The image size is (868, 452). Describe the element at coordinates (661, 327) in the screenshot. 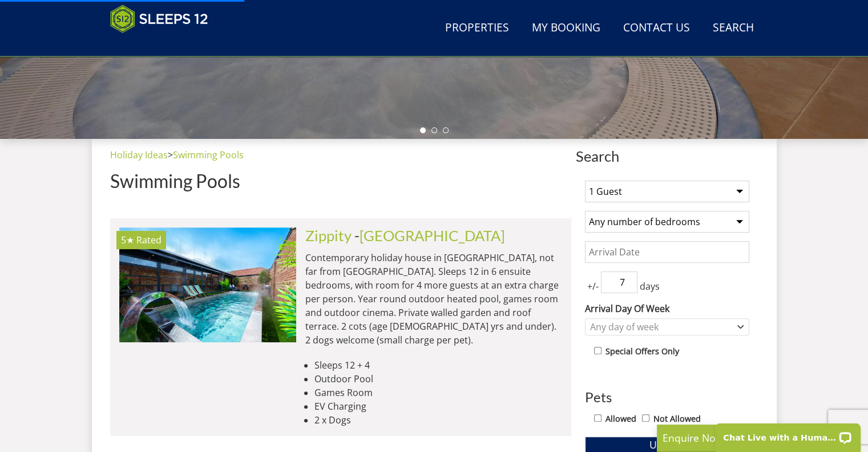

I see `div: Any day of week` at that location.